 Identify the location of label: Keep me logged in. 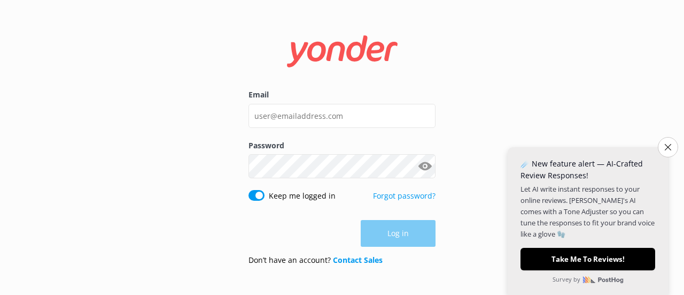
(302, 196).